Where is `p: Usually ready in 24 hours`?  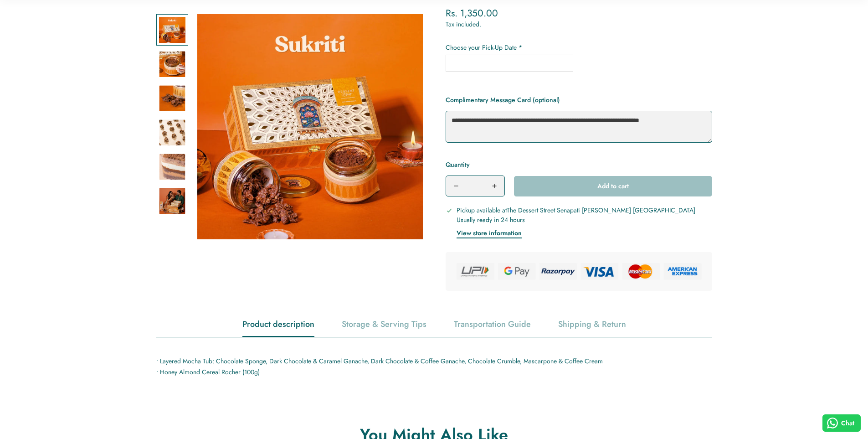 p: Usually ready in 24 hours is located at coordinates (576, 220).